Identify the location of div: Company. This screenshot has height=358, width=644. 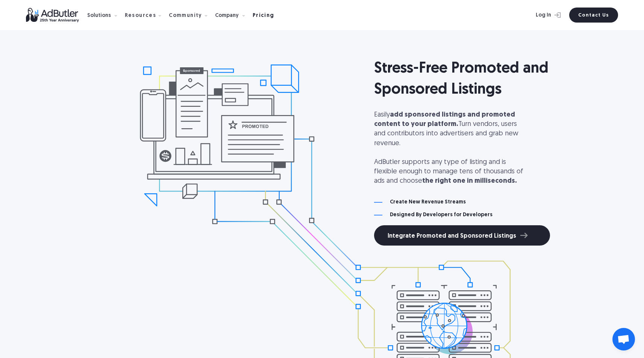
(227, 16).